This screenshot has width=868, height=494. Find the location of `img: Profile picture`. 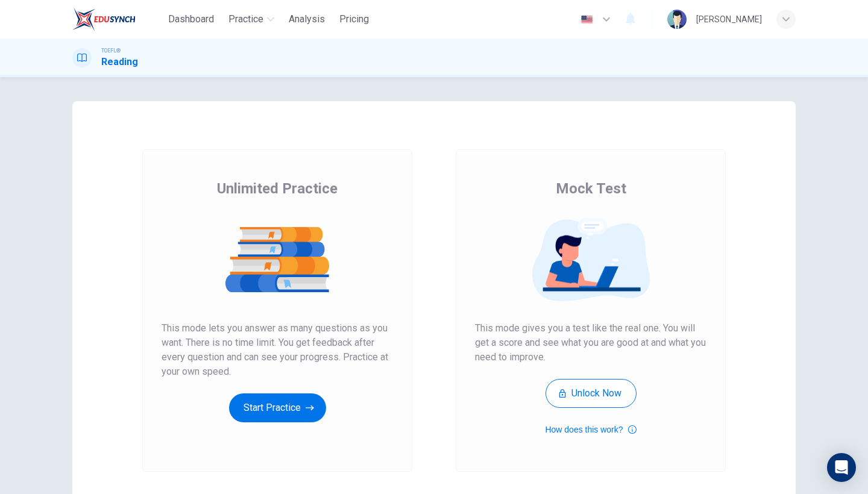

img: Profile picture is located at coordinates (677, 20).